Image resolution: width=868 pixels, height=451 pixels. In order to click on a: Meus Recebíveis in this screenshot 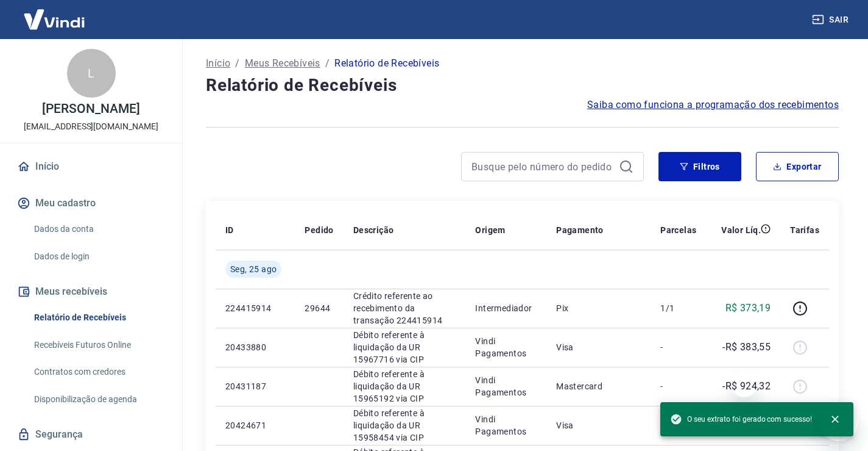, I will do `click(283, 63)`.